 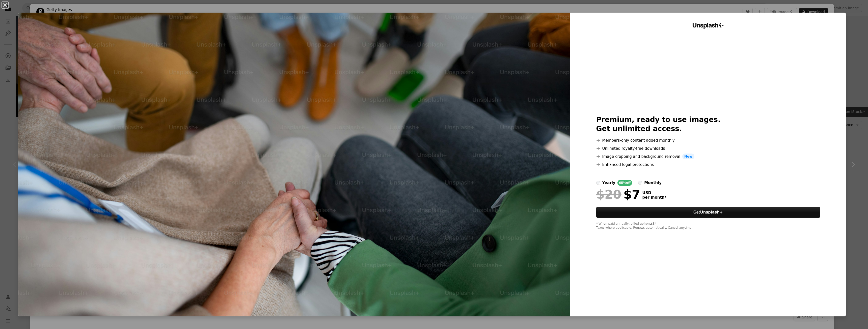 What do you see at coordinates (598, 183) in the screenshot?
I see `input: yearly65%off` at bounding box center [598, 183].